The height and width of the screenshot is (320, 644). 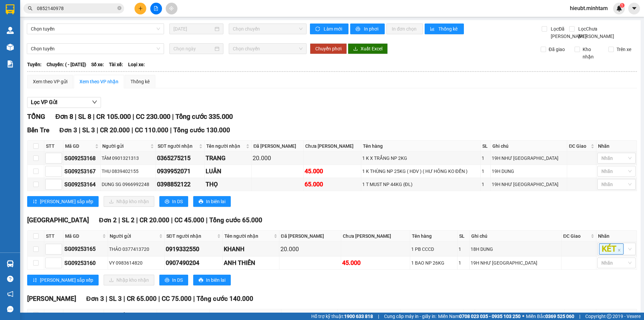 What do you see at coordinates (156, 8) in the screenshot?
I see `span: file-add` at bounding box center [156, 8].